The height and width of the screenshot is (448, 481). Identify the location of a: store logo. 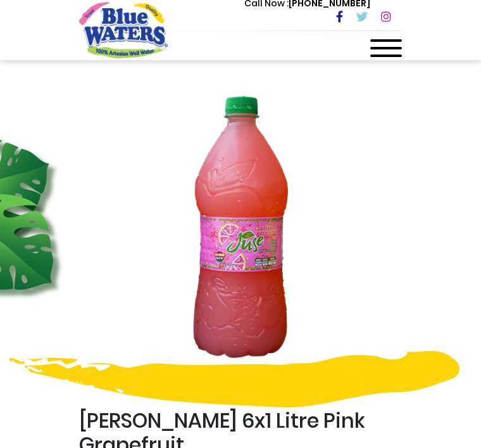
(124, 30).